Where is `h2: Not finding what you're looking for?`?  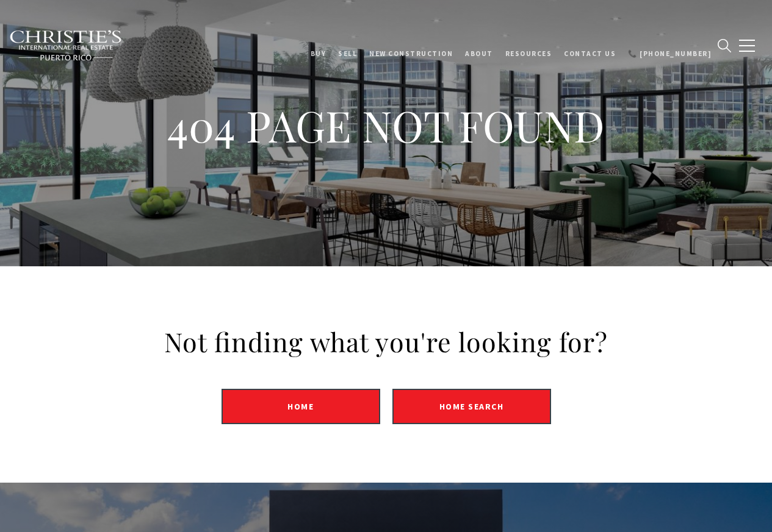
h2: Not finding what you're looking for? is located at coordinates (385, 342).